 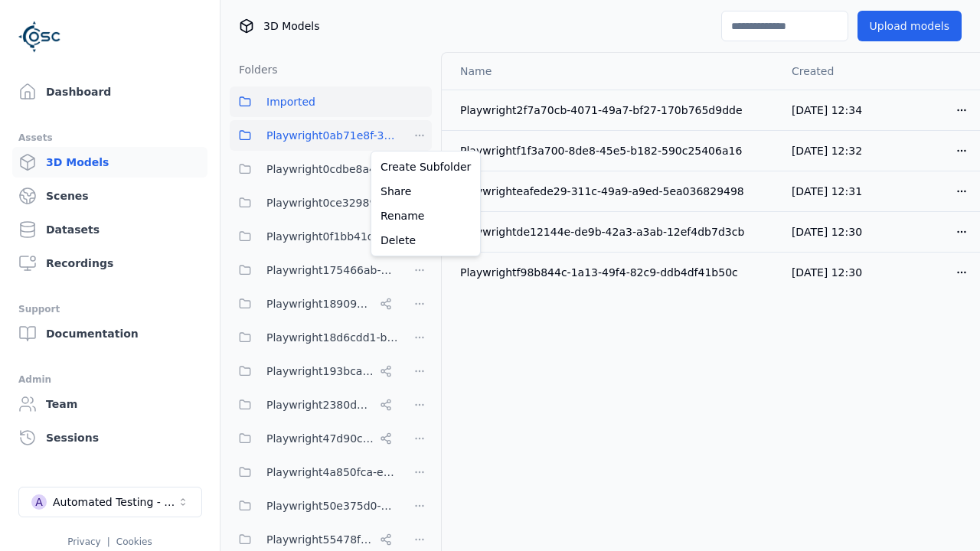 What do you see at coordinates (425, 216) in the screenshot?
I see `a: Rename` at bounding box center [425, 216].